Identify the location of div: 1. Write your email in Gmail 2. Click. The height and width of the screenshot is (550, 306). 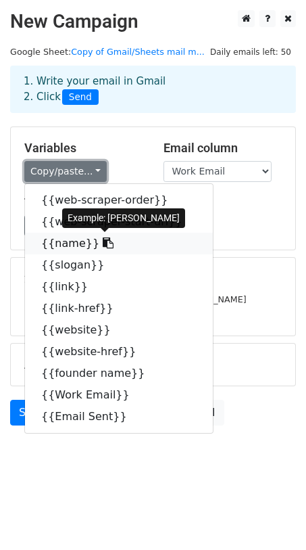
(153, 89).